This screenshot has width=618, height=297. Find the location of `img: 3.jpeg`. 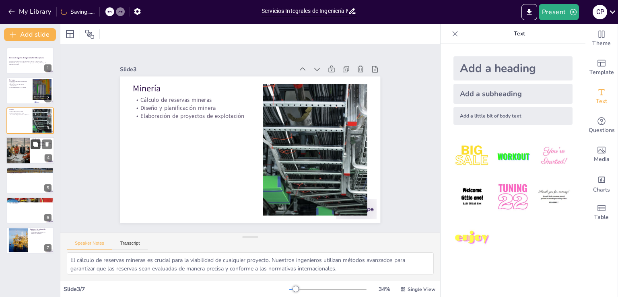

img: 3.jpeg is located at coordinates (554, 156).